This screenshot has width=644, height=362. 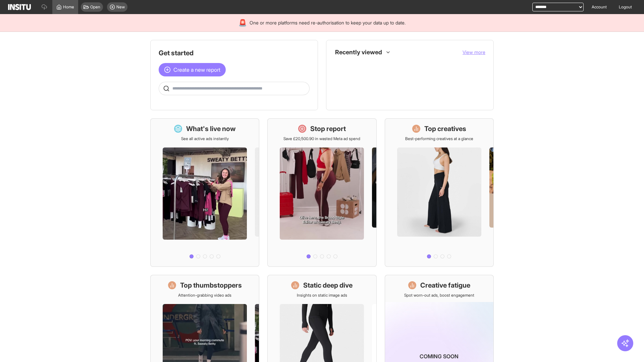 What do you see at coordinates (205, 192) in the screenshot?
I see `a: What's live nowSee all active ads instantly` at bounding box center [205, 192].